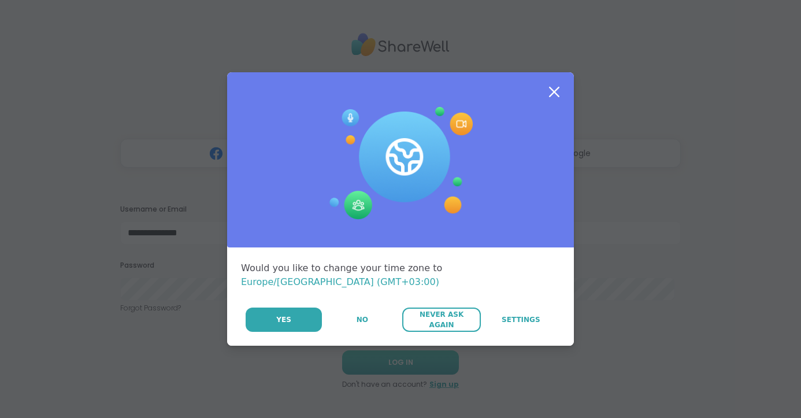 This screenshot has height=418, width=801. Describe the element at coordinates (400, 164) in the screenshot. I see `img: Session Experience` at that location.